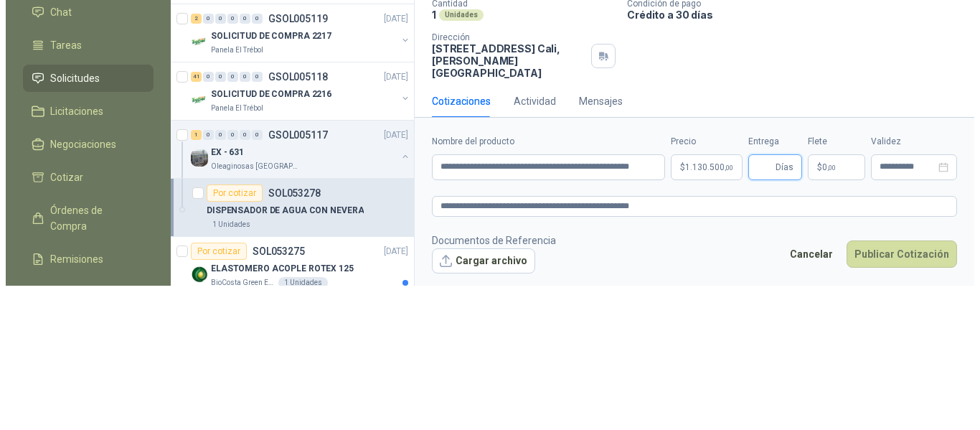 The width and height of the screenshot is (980, 430). I want to click on a: Remisiones, so click(83, 259).